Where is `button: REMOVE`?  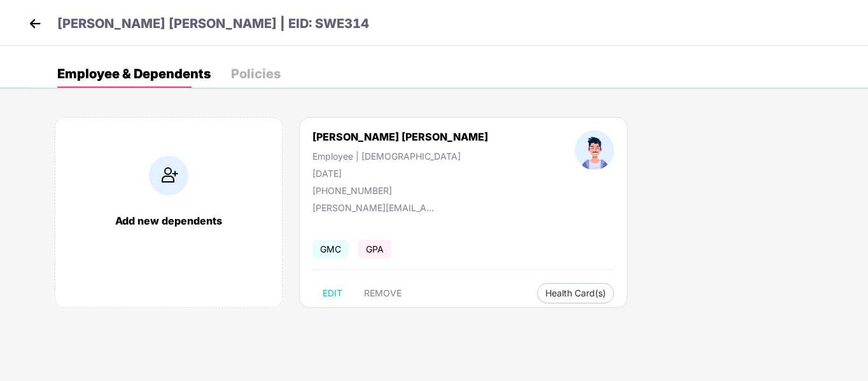
button: REMOVE is located at coordinates (382, 294).